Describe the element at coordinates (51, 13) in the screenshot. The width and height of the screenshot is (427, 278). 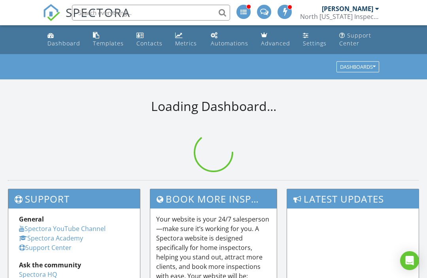
I see `img: The Best Home Inspection Software - Spectora` at that location.